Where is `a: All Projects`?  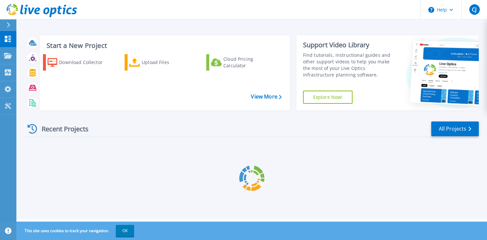
a: All Projects is located at coordinates (455, 129).